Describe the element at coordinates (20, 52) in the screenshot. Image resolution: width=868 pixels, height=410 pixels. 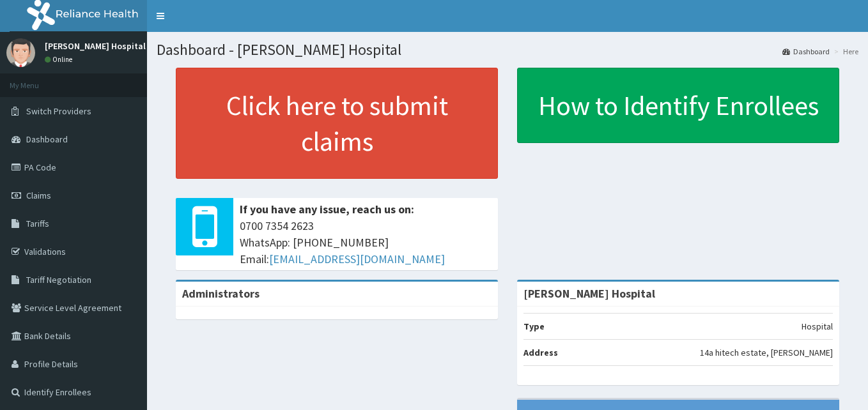
I see `img: User Image` at that location.